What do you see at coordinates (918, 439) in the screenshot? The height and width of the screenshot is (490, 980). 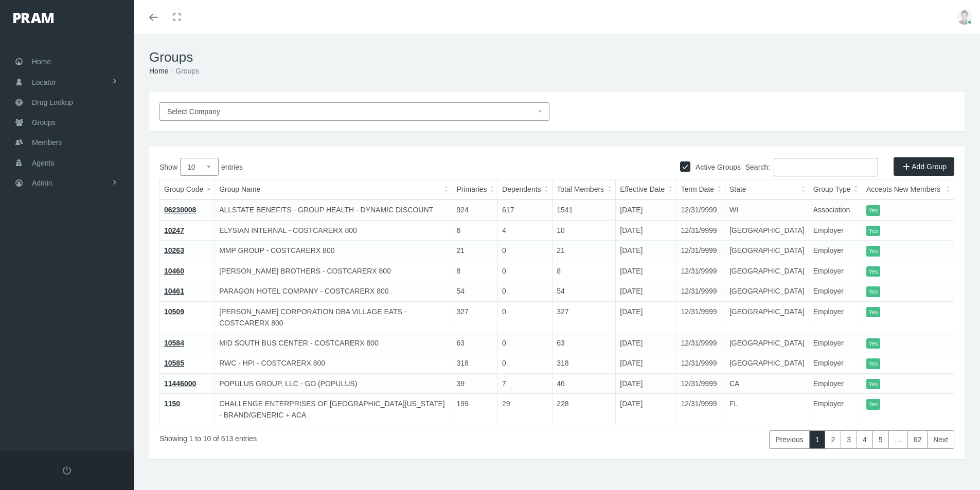 I see `a: 62` at bounding box center [918, 439].